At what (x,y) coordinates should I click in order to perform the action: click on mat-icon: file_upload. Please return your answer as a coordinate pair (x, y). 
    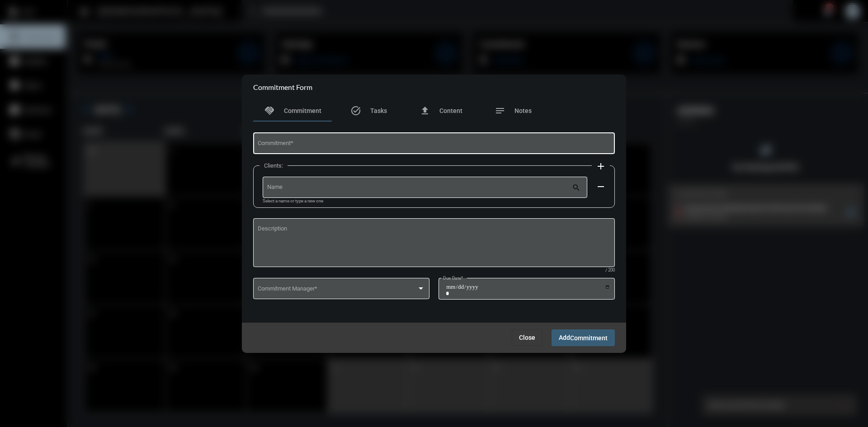
    Looking at the image, I should click on (425, 111).